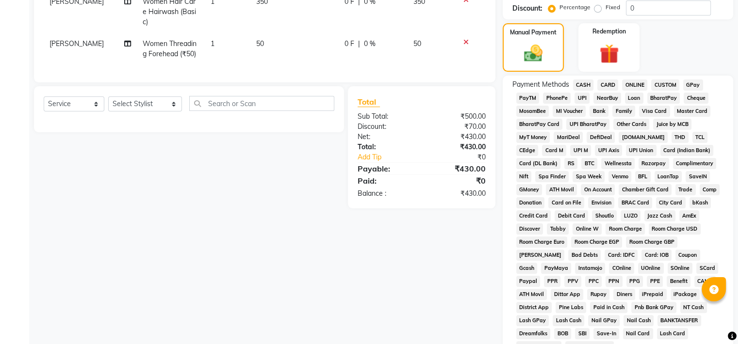  I want to click on span: Bank, so click(599, 111).